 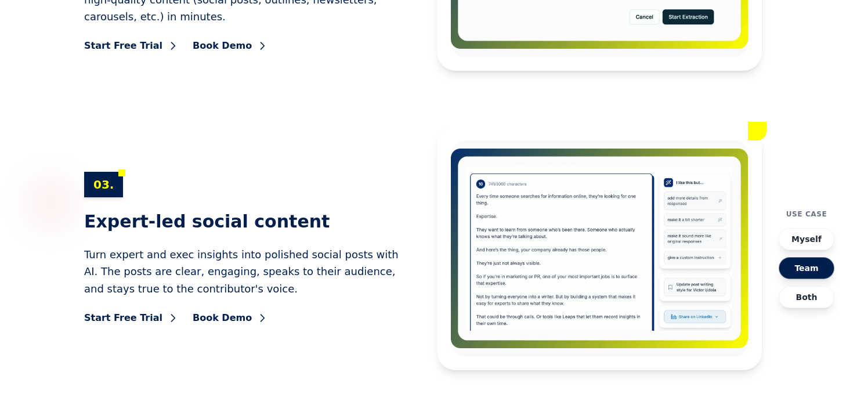 What do you see at coordinates (247, 272) in the screenshot?
I see `p: Turn expert and exec insights into polished social posts with AI. The posts are clear, engaging, ...` at bounding box center [247, 272].